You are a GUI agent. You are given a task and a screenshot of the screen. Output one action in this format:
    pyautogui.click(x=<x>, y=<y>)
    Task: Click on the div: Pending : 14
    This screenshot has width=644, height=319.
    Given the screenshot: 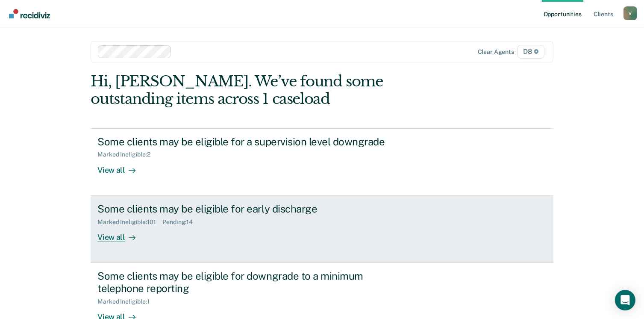 What is the action you would take?
    pyautogui.click(x=181, y=222)
    